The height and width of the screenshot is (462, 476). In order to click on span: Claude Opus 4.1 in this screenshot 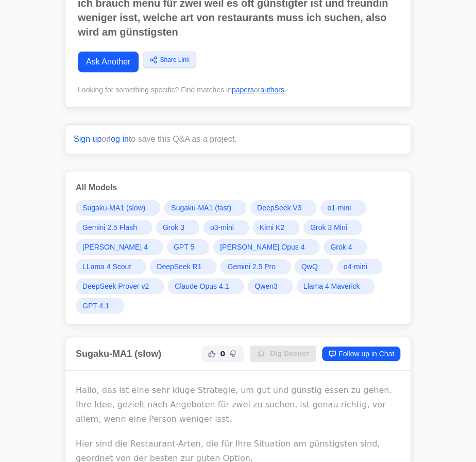, I will do `click(201, 286)`.